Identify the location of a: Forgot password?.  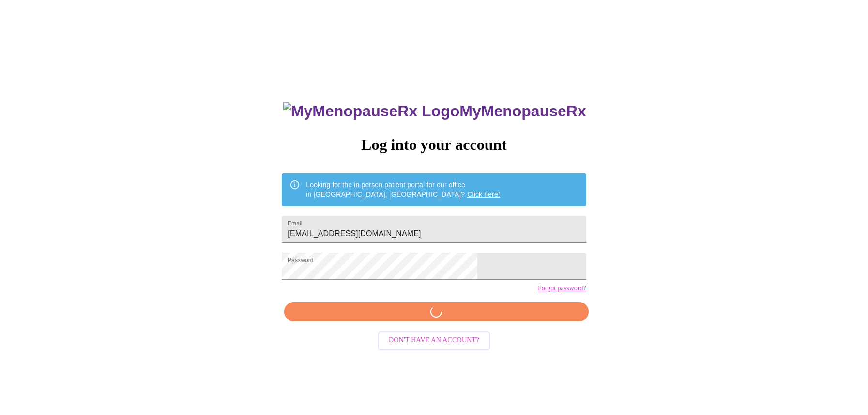
(562, 288).